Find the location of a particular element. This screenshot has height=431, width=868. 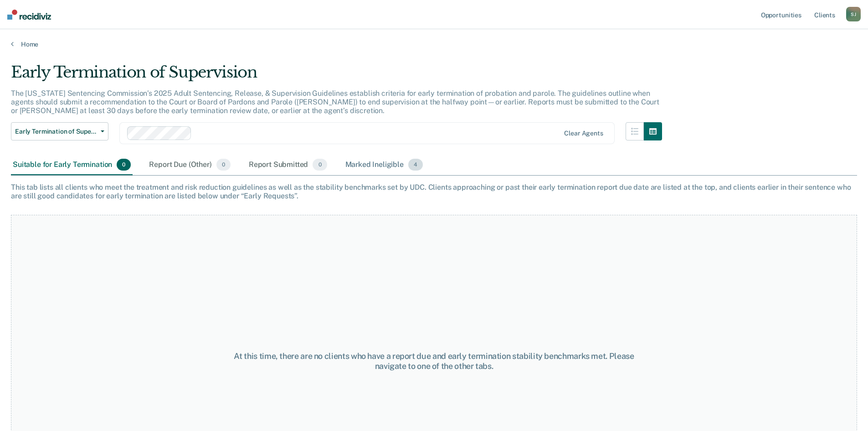

div: Marked Ineligible4 is located at coordinates (384, 165).